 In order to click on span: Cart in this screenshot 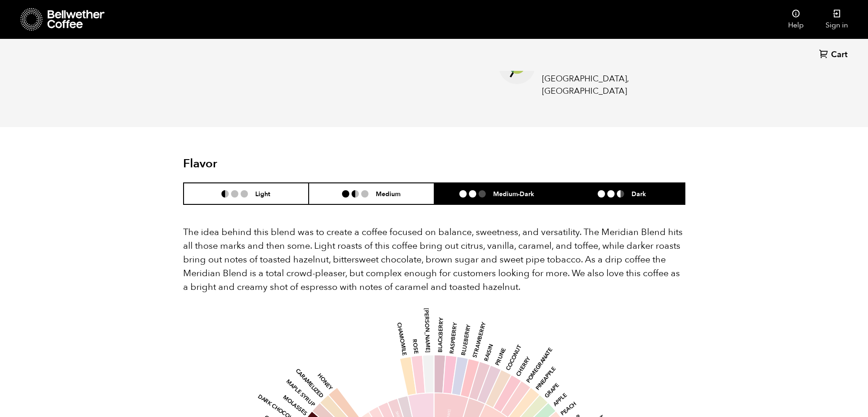, I will do `click(839, 55)`.